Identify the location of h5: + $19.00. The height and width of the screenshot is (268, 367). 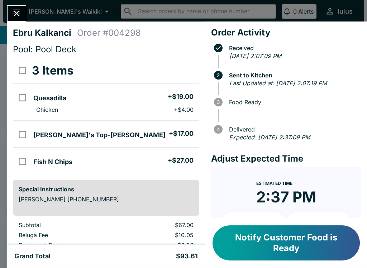
(181, 97).